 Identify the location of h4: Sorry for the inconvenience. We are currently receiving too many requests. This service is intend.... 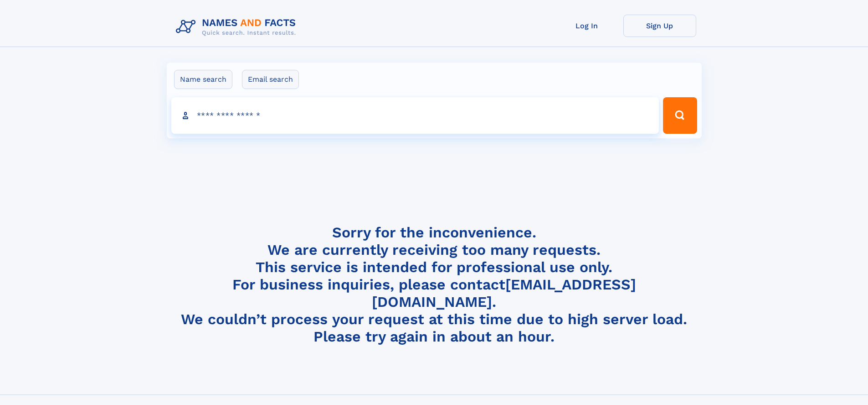
(434, 284).